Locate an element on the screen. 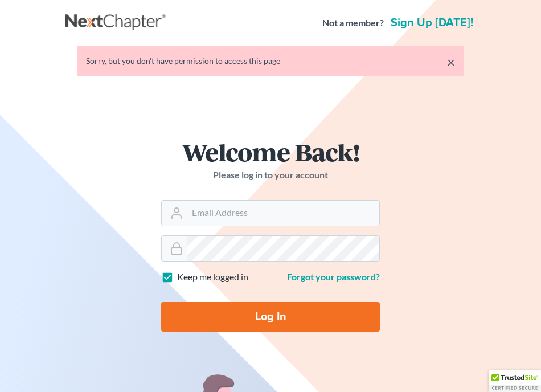 This screenshot has height=392, width=541. label: Keep me logged in is located at coordinates (212, 277).